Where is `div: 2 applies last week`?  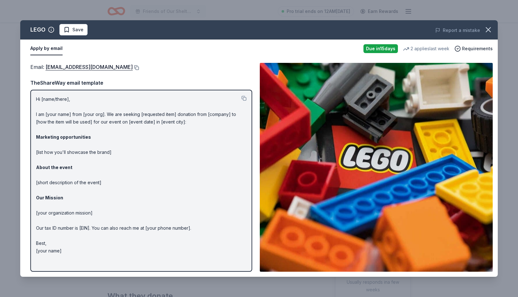 div: 2 applies last week is located at coordinates (426, 49).